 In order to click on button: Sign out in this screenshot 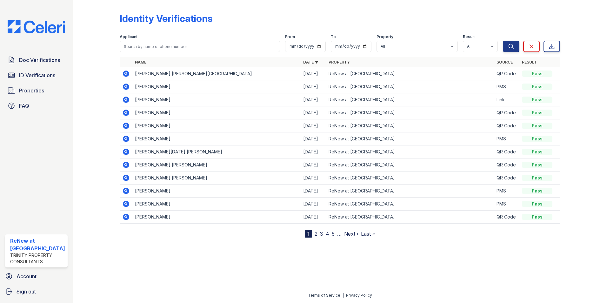, I will do `click(36, 291)`.